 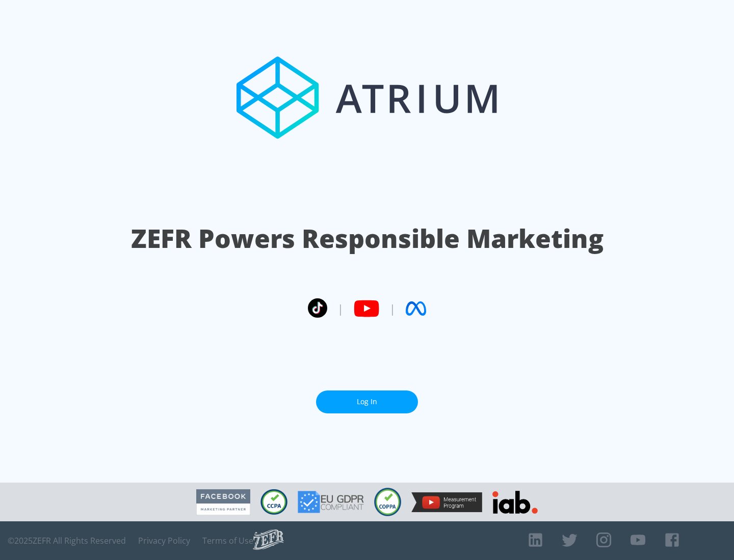 What do you see at coordinates (367, 238) in the screenshot?
I see `h1: ZEFR Powers Responsible Marketing` at bounding box center [367, 238].